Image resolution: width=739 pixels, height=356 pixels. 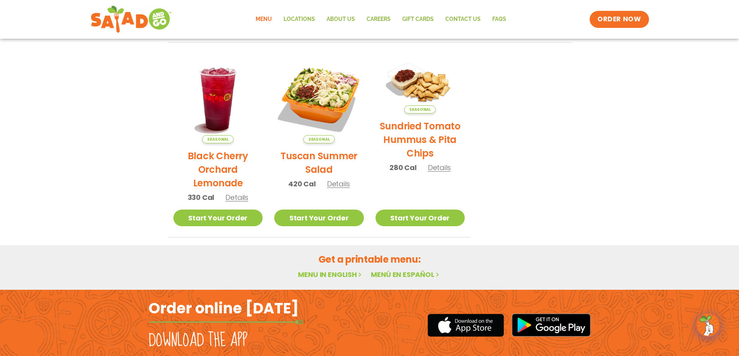 I want to click on a: Careers, so click(x=378, y=19).